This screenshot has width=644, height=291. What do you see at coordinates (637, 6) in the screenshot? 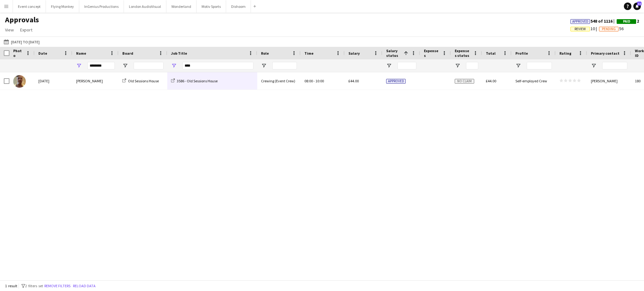
I see `a: 11` at bounding box center [637, 6].